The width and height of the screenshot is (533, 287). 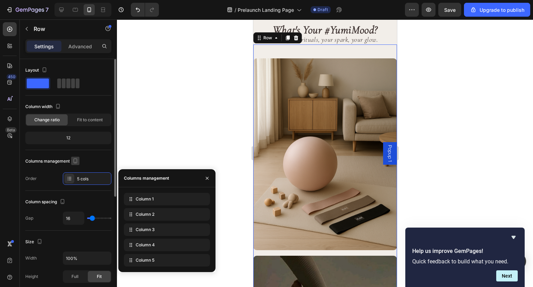 I want to click on div: Height, so click(x=32, y=276).